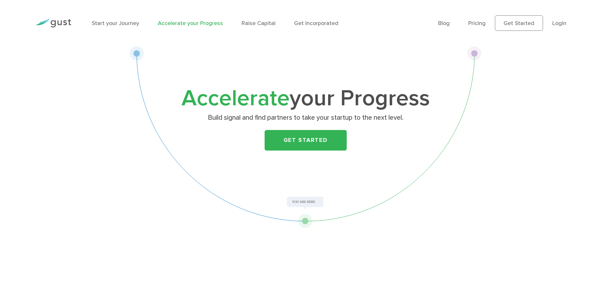 The width and height of the screenshot is (611, 295). I want to click on p: Build signal and find partners to take your startup to the next level., so click(305, 118).